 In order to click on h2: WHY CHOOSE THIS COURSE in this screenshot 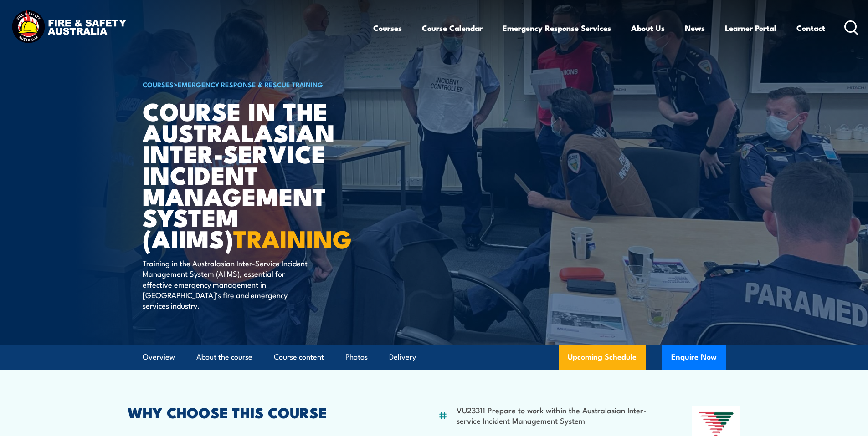, I will do `click(261, 412)`.